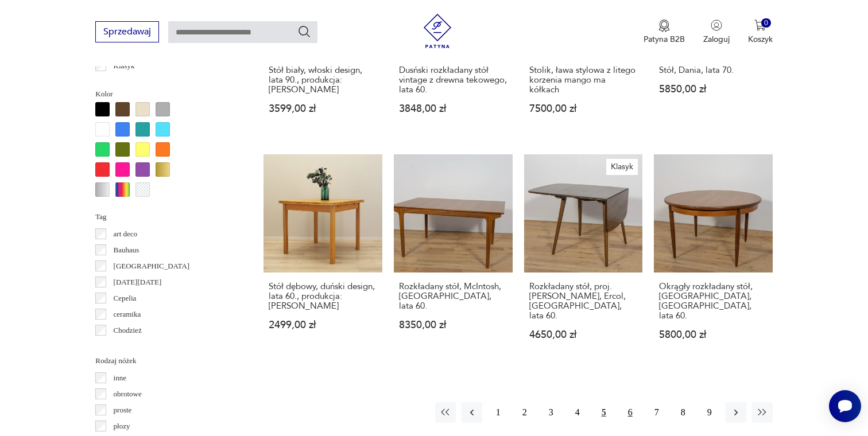  What do you see at coordinates (713, 258) in the screenshot?
I see `a: Okrągły rozkładany stół, G-Plan, Wielka Brytania, lata 60.Okrągły rozkładany stół, [GEOGRAPHIC_DA...` at bounding box center [713, 258].